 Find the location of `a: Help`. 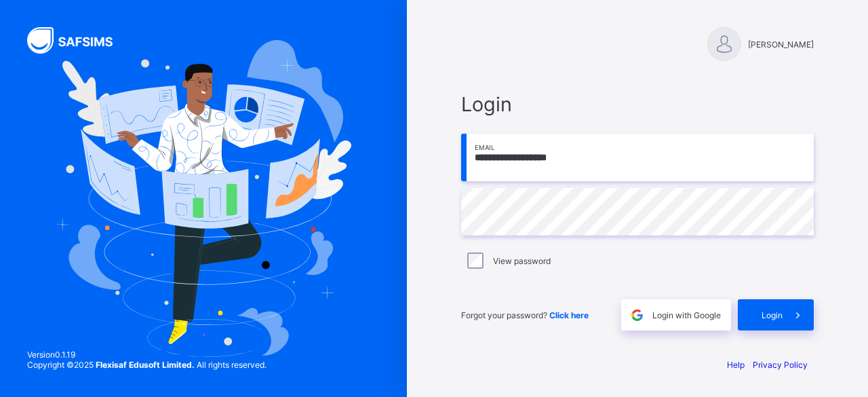

a: Help is located at coordinates (736, 364).